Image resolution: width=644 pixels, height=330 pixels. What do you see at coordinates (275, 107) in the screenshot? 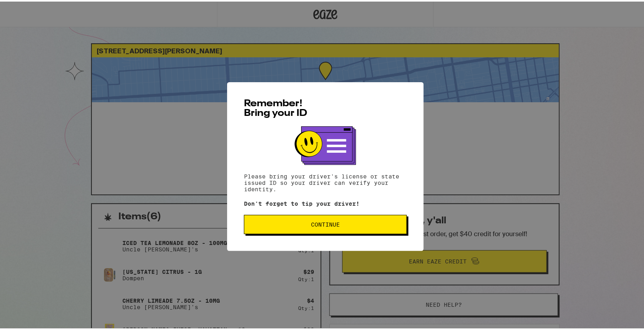
I see `span: Remember! Bring your ID` at bounding box center [275, 107].